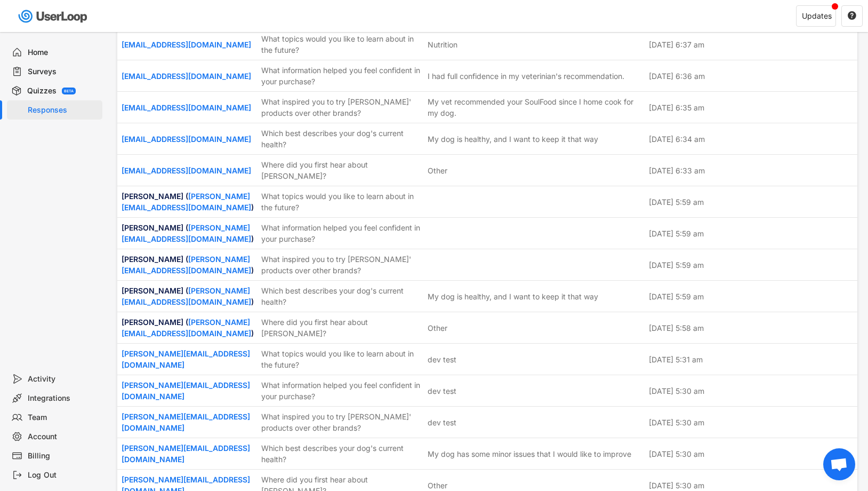  What do you see at coordinates (54, 16) in the screenshot?
I see `img: userloop-logo-01.svg` at bounding box center [54, 16].